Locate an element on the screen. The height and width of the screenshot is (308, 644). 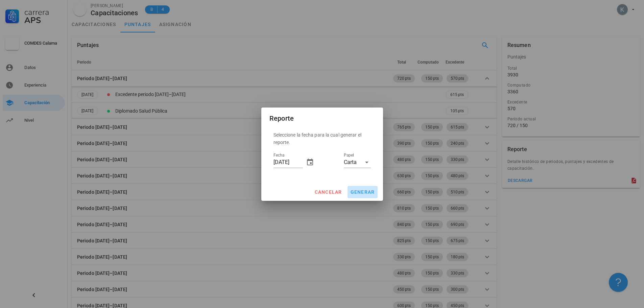
span: cancelar is located at coordinates (328, 192).